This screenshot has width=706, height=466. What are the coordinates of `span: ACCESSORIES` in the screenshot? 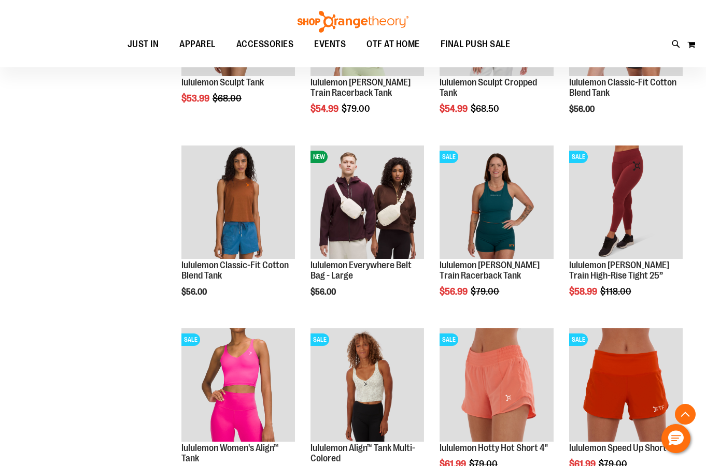 It's located at (265, 44).